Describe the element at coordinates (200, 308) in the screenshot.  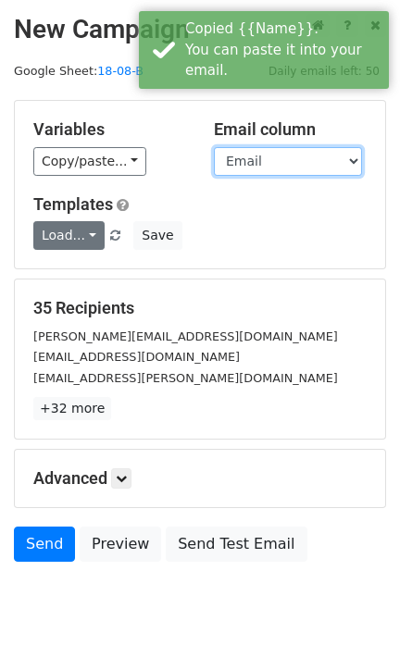
I see `h5: 35 Recipients` at that location.